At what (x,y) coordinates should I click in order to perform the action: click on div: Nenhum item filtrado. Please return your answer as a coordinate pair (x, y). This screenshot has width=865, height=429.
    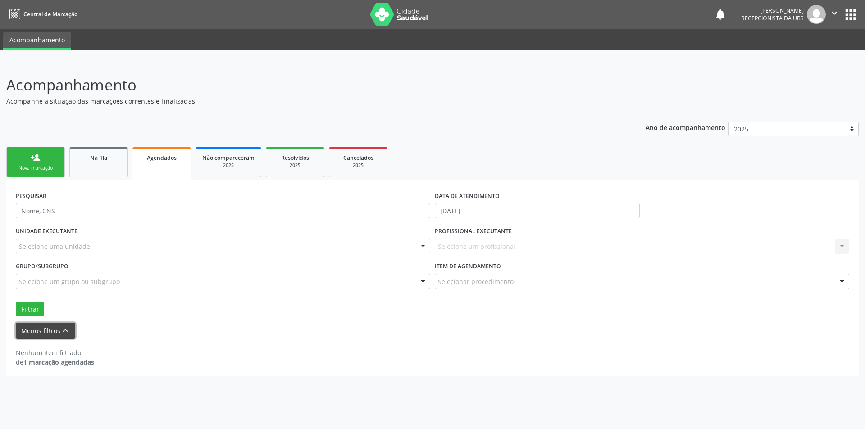
    Looking at the image, I should click on (55, 353).